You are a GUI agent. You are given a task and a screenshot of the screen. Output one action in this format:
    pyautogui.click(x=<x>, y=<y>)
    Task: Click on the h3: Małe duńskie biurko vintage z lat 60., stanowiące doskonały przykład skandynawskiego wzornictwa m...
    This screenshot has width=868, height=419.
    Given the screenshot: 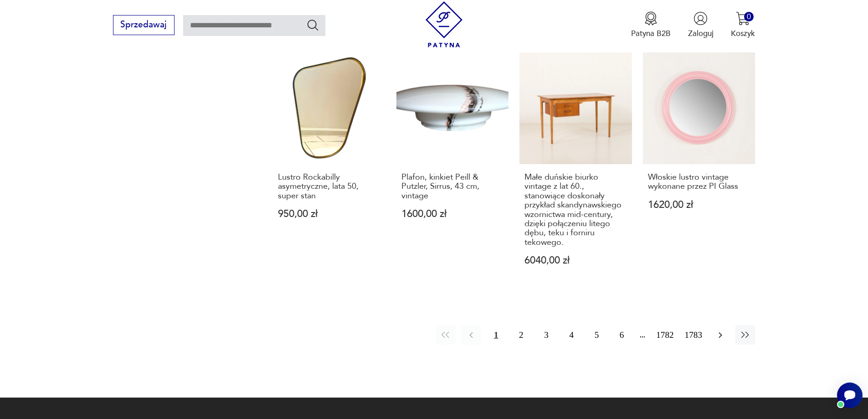 What is the action you would take?
    pyautogui.click(x=576, y=210)
    